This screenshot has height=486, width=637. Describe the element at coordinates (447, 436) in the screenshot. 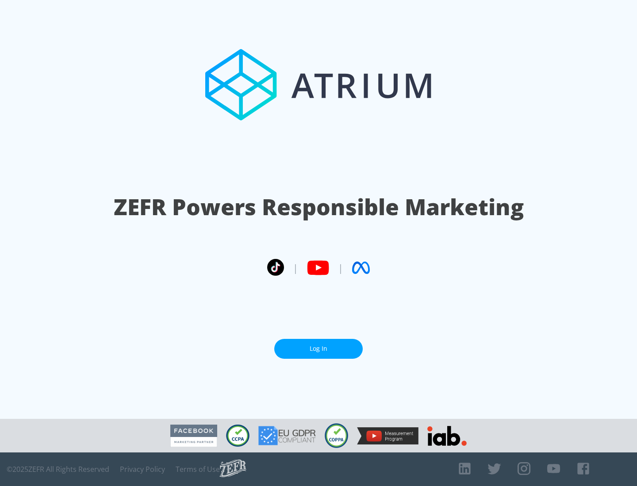

I see `img: IAB` at that location.